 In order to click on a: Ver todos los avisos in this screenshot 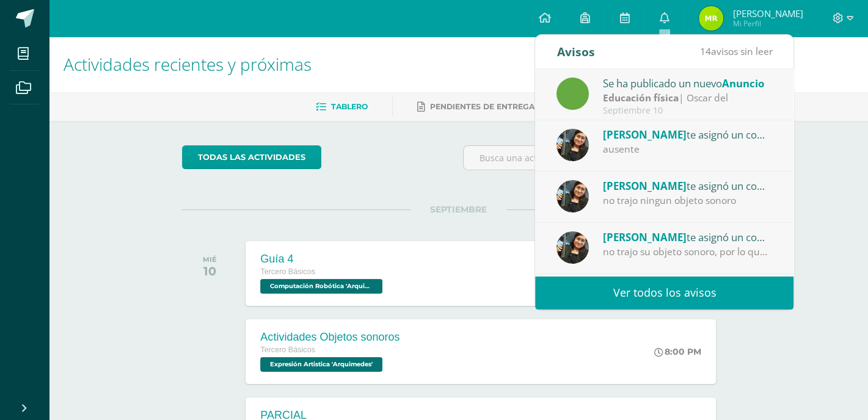, I will do `click(664, 293)`.